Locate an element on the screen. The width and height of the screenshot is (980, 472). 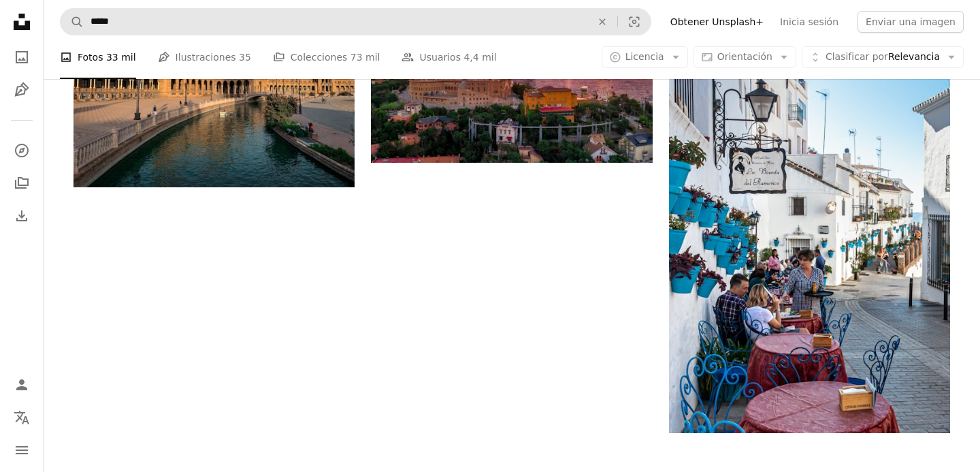
span: Clasificar por is located at coordinates (856, 56).